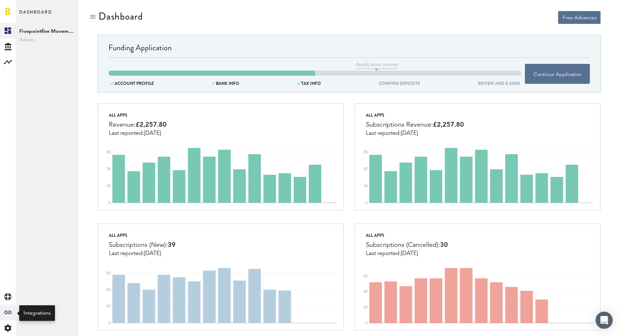  Describe the element at coordinates (349, 50) in the screenshot. I see `div: Funding Application` at that location.